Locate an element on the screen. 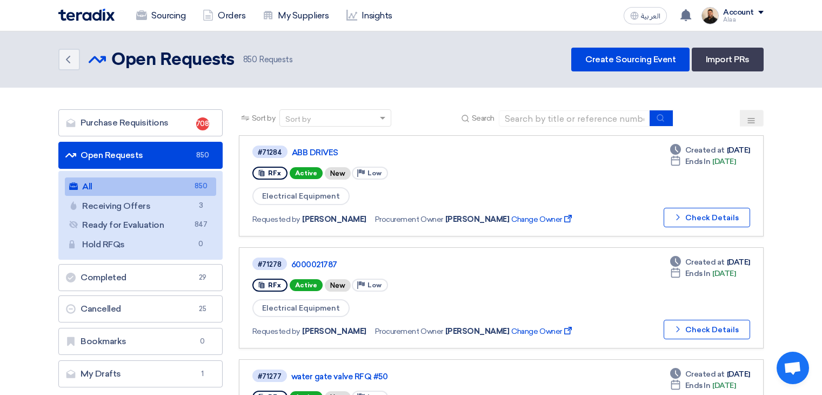 The image size is (822, 395). span: 29 is located at coordinates (203, 277).